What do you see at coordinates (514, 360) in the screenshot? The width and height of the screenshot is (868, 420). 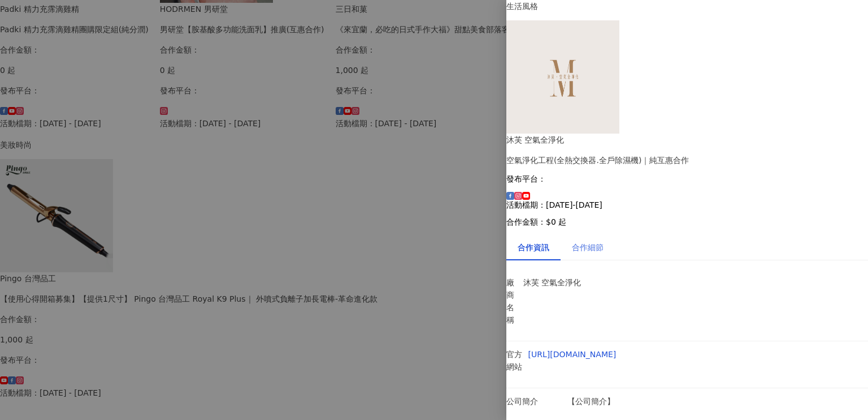 I see `p: 官方網站` at bounding box center [514, 360].